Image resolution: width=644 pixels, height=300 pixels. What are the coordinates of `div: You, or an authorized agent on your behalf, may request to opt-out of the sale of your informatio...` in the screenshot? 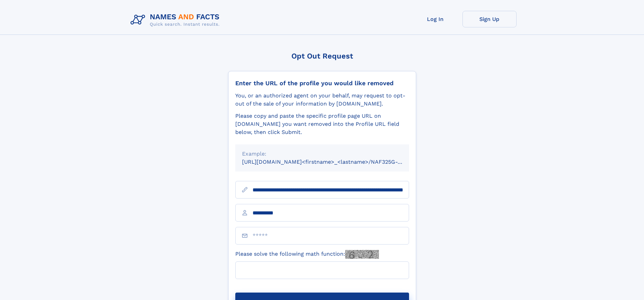 It's located at (322, 100).